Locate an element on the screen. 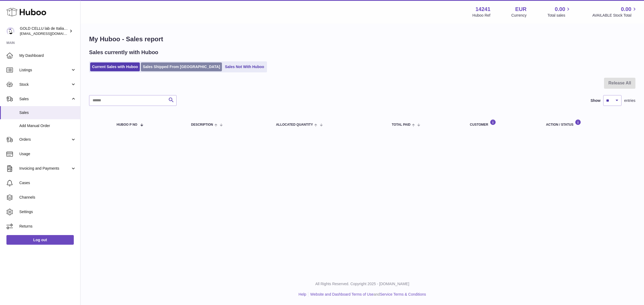 The height and width of the screenshot is (305, 644). a: 0.00 AVAILABLE Stock Total is located at coordinates (614, 12).